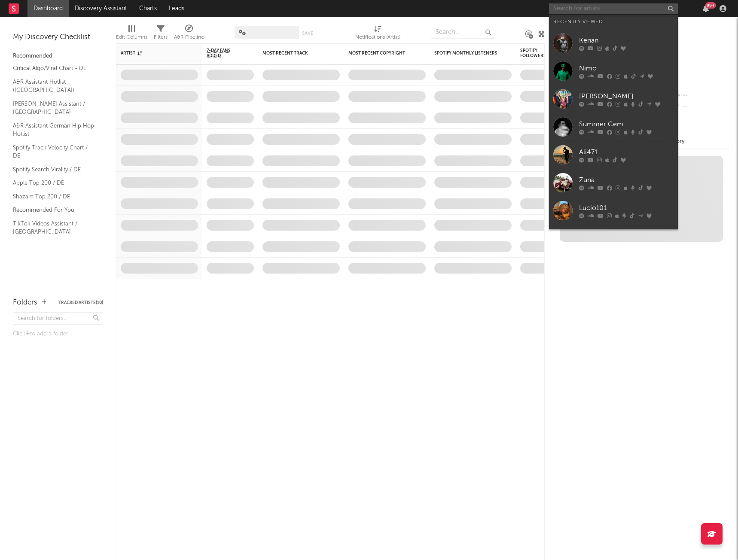 The image size is (738, 560). Describe the element at coordinates (295, 53) in the screenshot. I see `div: Most Recent Track` at that location.